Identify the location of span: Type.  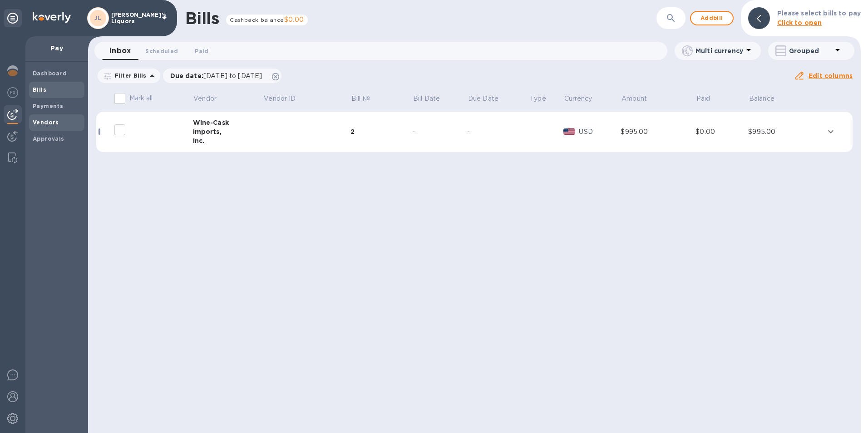
(538, 98).